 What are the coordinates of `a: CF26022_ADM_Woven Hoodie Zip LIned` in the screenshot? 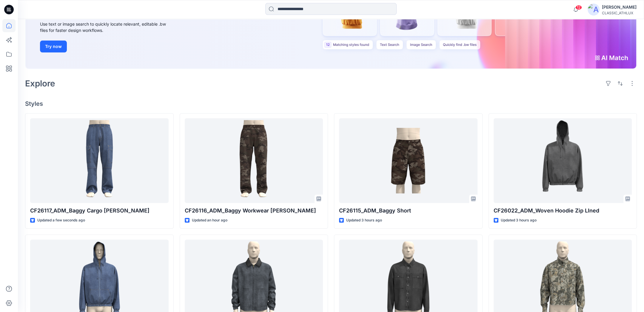 It's located at (563, 161).